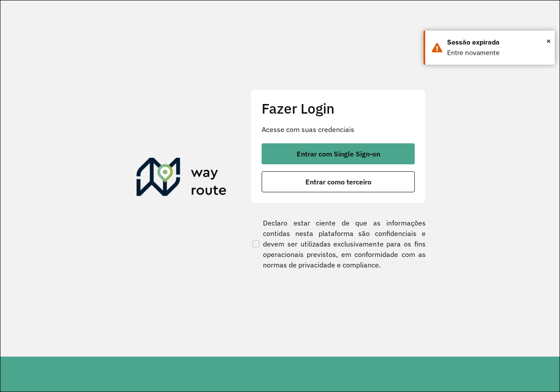 The height and width of the screenshot is (392, 560). What do you see at coordinates (338, 108) in the screenshot?
I see `h2: Fazer Login` at bounding box center [338, 108].